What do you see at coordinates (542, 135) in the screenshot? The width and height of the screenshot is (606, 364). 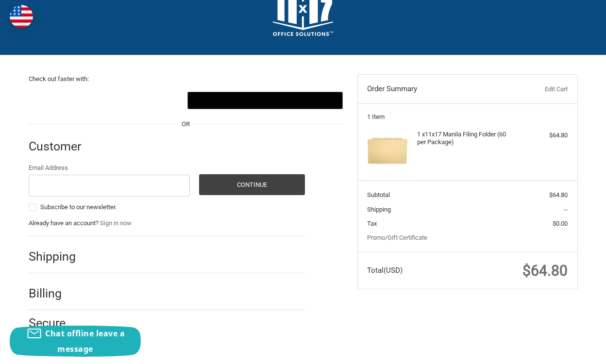 I see `div: $64.80` at bounding box center [542, 135].